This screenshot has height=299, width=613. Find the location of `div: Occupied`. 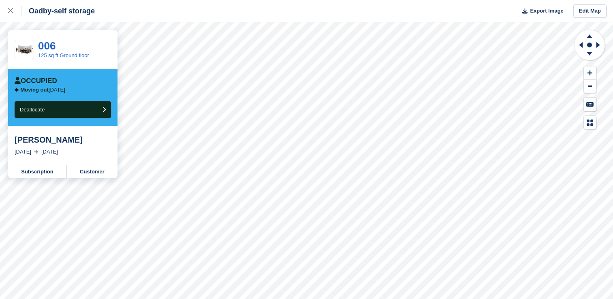

div: Occupied is located at coordinates (36, 81).